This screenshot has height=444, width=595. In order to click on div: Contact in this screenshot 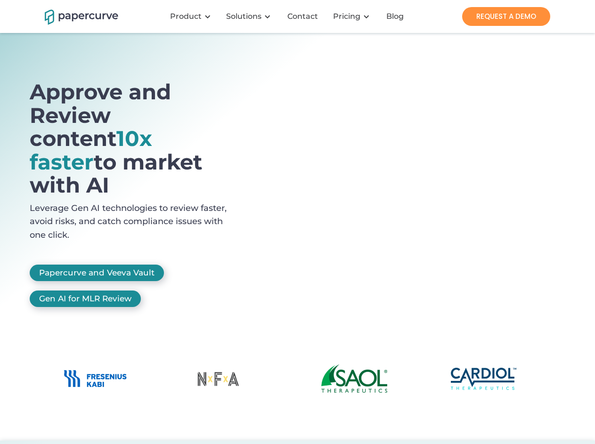, I will do `click(303, 16)`.